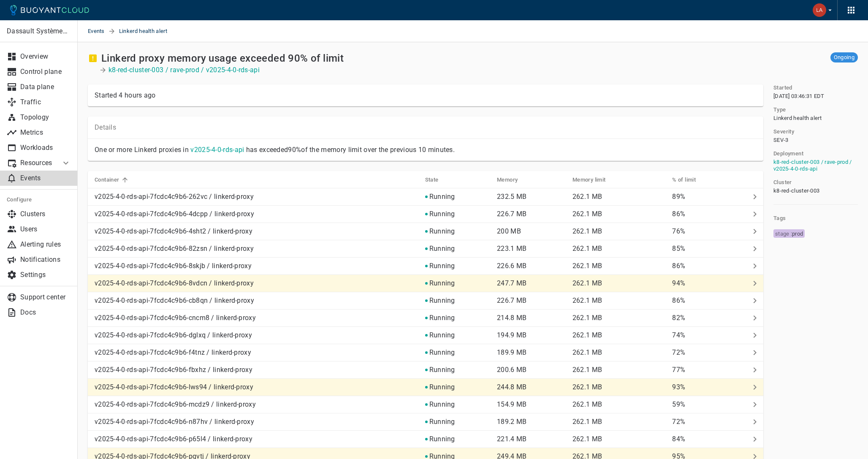 The image size is (868, 459). Describe the element at coordinates (820, 10) in the screenshot. I see `img: Labhesh Potdar` at that location.